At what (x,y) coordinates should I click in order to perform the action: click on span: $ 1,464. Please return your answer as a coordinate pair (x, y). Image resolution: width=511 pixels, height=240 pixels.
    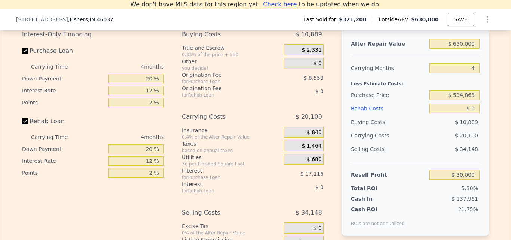
    Looking at the image, I should click on (311, 146).